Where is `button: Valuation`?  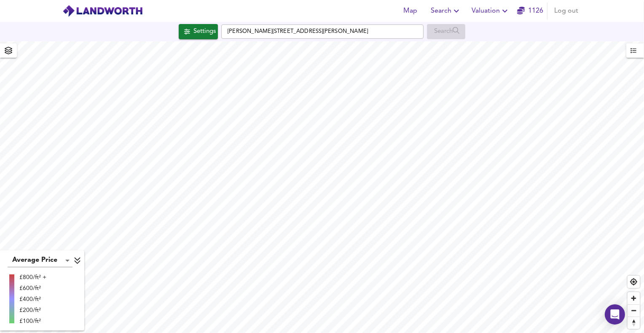
button: Valuation is located at coordinates (490, 11).